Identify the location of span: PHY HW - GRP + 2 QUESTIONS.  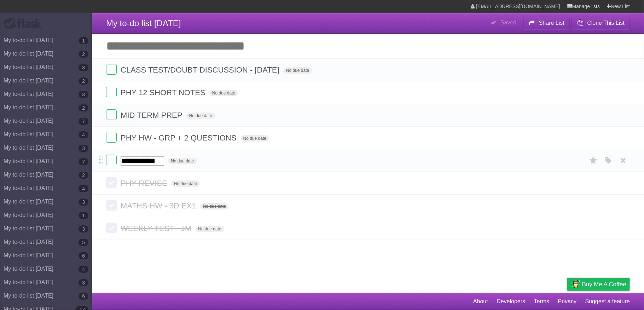
(179, 138).